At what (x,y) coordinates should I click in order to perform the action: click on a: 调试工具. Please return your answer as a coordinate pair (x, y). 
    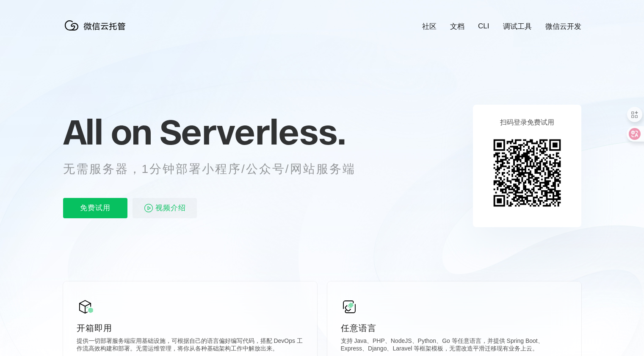
    Looking at the image, I should click on (518, 26).